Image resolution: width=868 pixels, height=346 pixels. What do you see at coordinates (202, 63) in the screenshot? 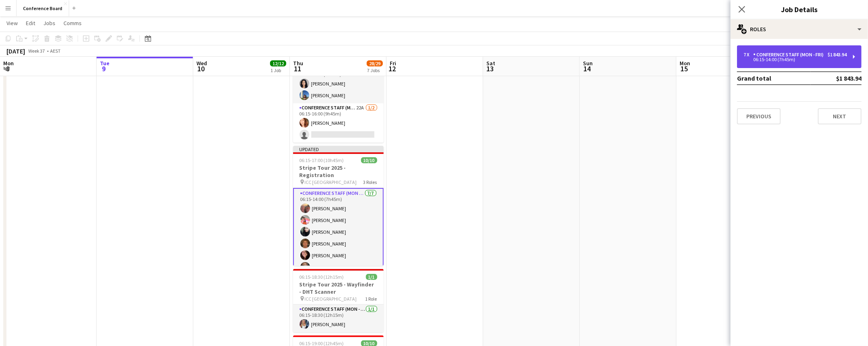
I see `span: Wed` at bounding box center [202, 63].